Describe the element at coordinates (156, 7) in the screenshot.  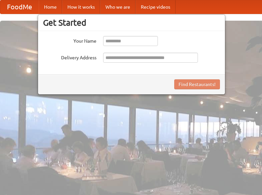
I see `a: Recipe videos` at that location.